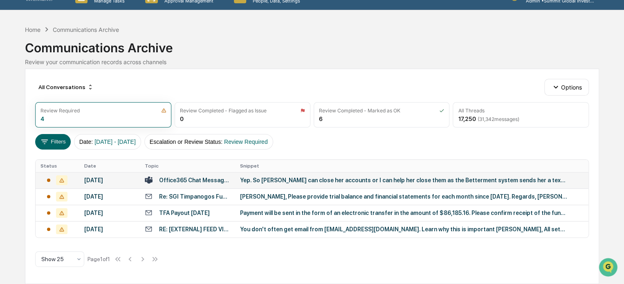 The image size is (624, 284). Describe the element at coordinates (30, 107) in the screenshot. I see `a: 🖐️Preclearance` at that location.